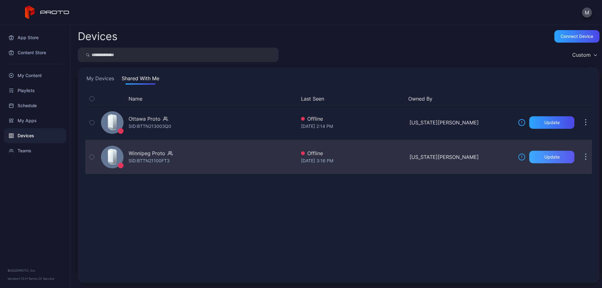 This screenshot has width=602, height=288. What do you see at coordinates (35, 136) in the screenshot?
I see `div: Devices` at bounding box center [35, 136].